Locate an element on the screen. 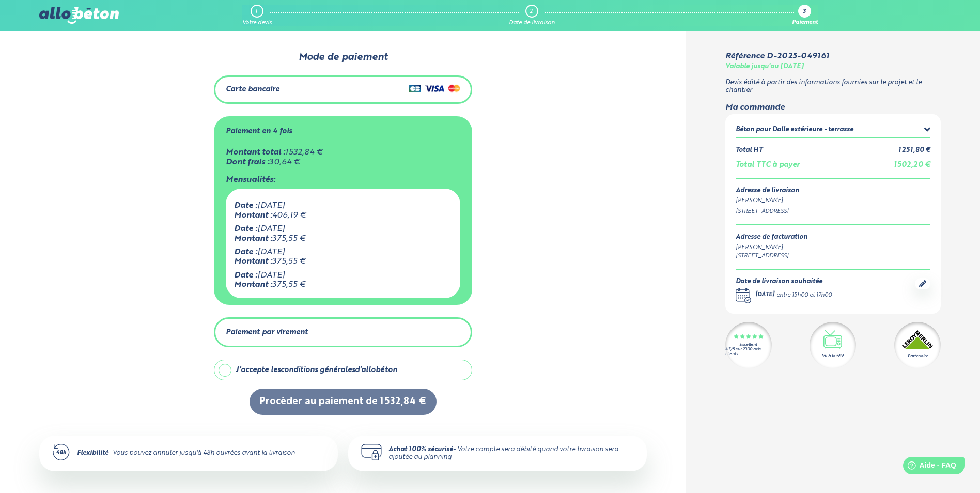 The height and width of the screenshot is (493, 980). div: Vu à la télé is located at coordinates (833, 355).